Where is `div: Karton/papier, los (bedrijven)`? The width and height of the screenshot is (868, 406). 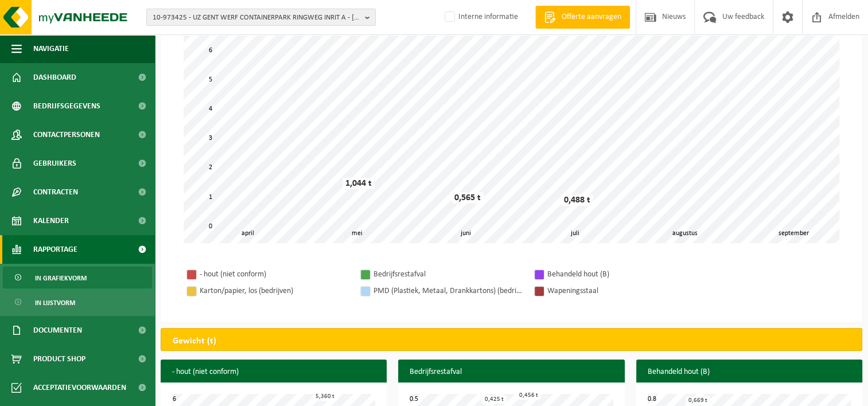 div: Karton/papier, los (bedrijven) is located at coordinates (274, 291).